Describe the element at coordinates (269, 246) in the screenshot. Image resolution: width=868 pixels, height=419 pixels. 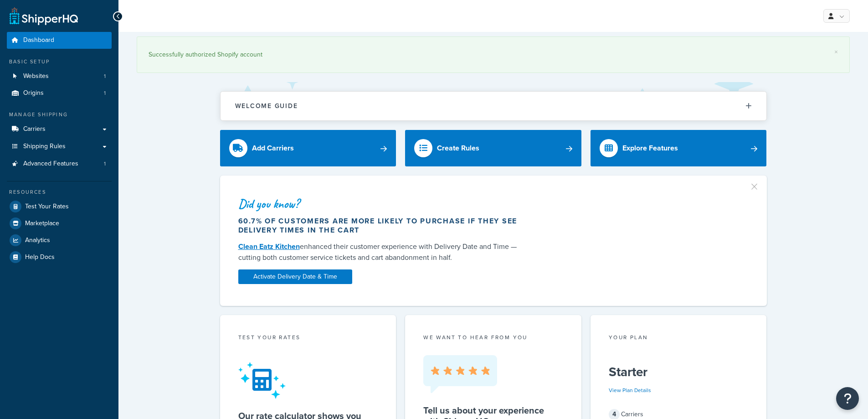
I see `a: Clean Eatz Kitchen` at that location.